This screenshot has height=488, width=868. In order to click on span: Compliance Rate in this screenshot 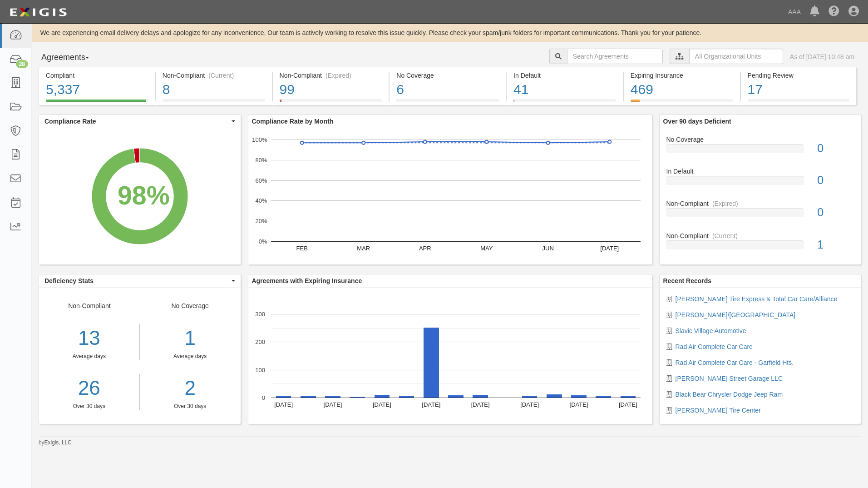, I will do `click(137, 122)`.